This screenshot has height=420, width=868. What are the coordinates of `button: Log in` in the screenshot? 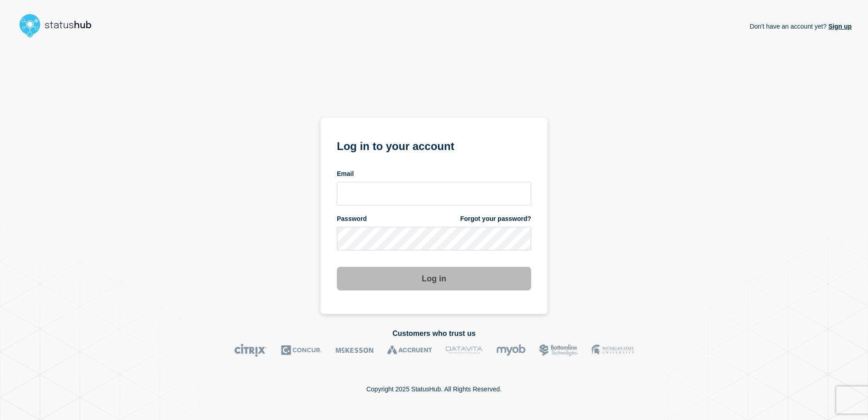 It's located at (434, 279).